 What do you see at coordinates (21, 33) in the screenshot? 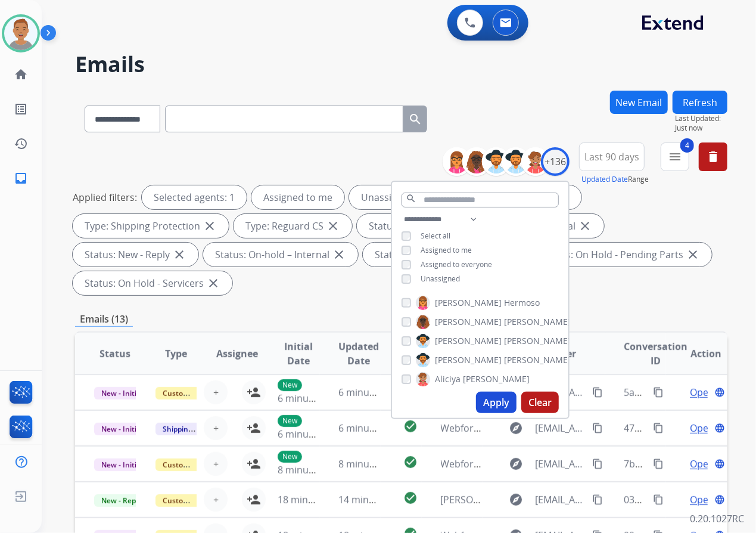
I see `img: avatar` at bounding box center [21, 33].